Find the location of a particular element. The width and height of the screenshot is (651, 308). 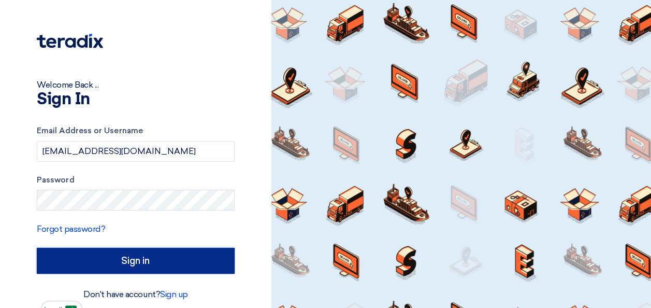

label: Email Address or Username is located at coordinates (136, 131).